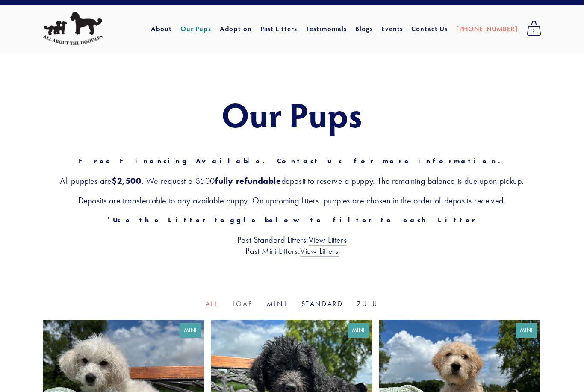  What do you see at coordinates (279, 28) in the screenshot?
I see `a: Past Litters` at bounding box center [279, 28].